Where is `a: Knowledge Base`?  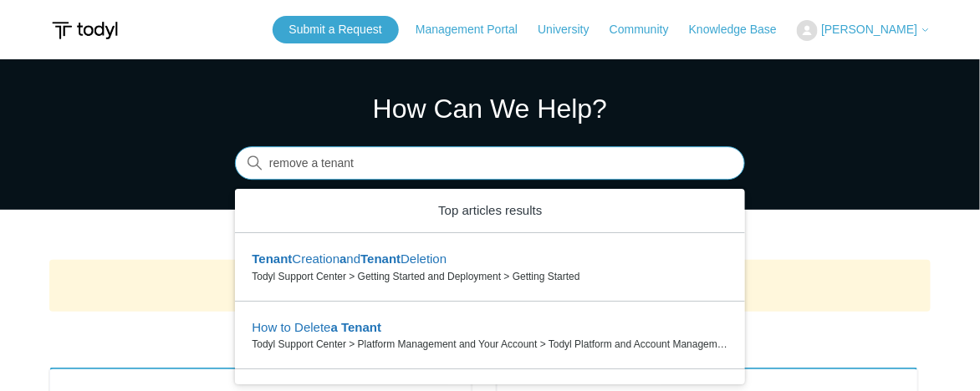
a: Knowledge Base is located at coordinates (741, 30).